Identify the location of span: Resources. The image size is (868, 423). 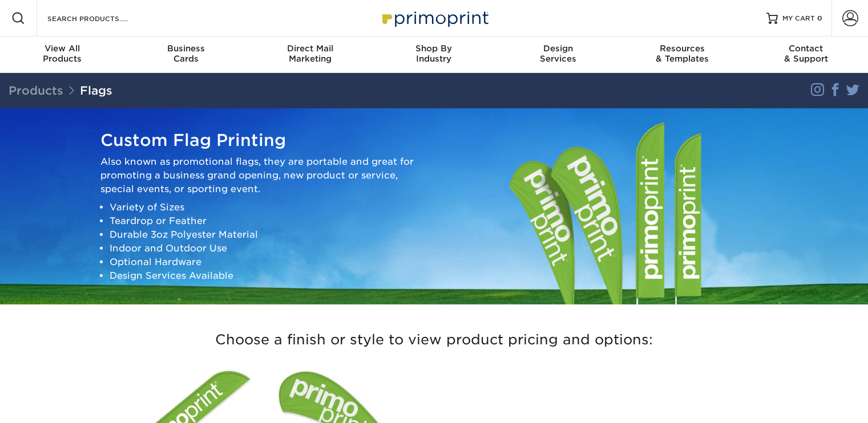
(681, 49).